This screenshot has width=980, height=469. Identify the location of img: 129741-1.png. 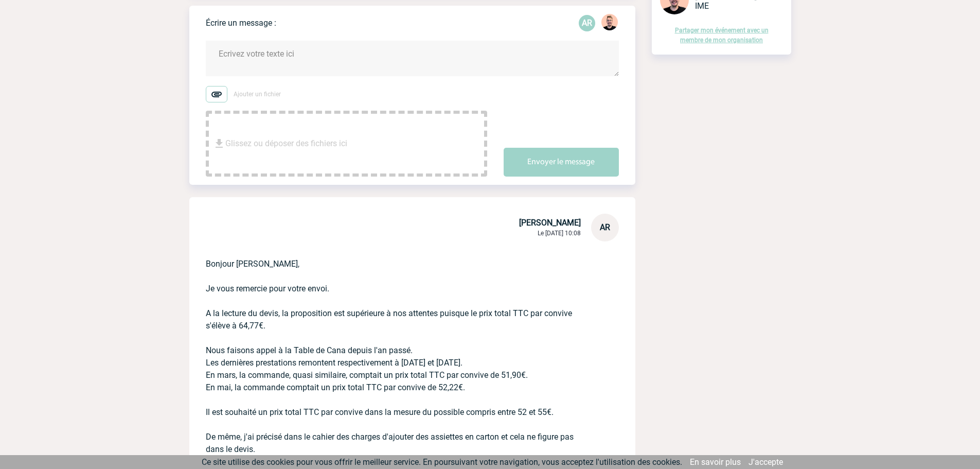
(610, 22).